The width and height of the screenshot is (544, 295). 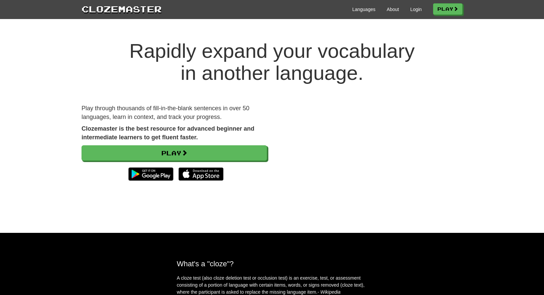 What do you see at coordinates (174, 113) in the screenshot?
I see `p: Play through thousands of fill-in-the-blank sentences in over 50 languages, learn in context, and...` at bounding box center [174, 113].